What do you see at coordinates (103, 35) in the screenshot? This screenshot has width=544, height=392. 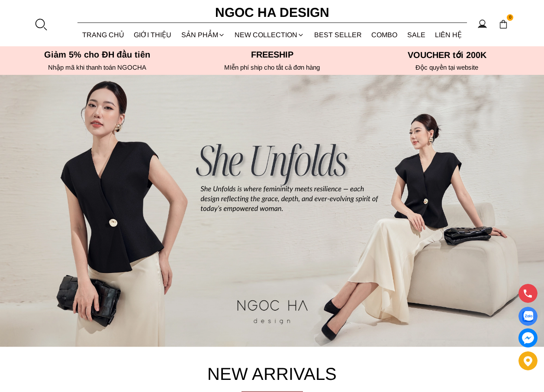 I see `a: TRANG CHỦ` at bounding box center [103, 35].